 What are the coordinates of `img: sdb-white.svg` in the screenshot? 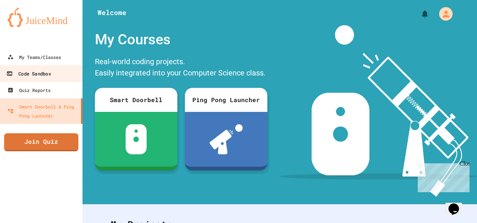 It's located at (136, 139).